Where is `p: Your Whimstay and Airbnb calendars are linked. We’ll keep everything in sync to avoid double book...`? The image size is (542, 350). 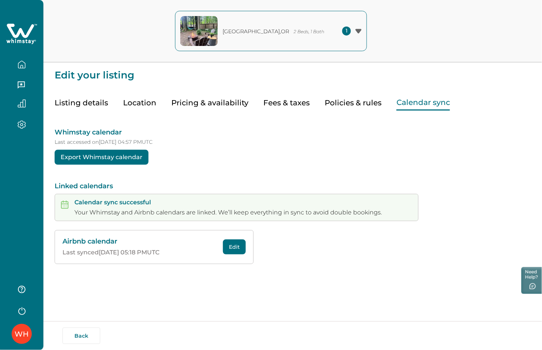 p: Your Whimstay and Airbnb calendars are linked. We’ll keep everything in sync to avoid double book... is located at coordinates (228, 213).